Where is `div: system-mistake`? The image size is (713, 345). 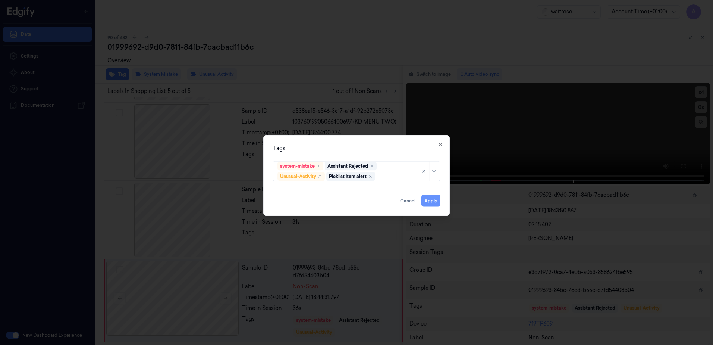 div: system-mistake is located at coordinates (297, 166).